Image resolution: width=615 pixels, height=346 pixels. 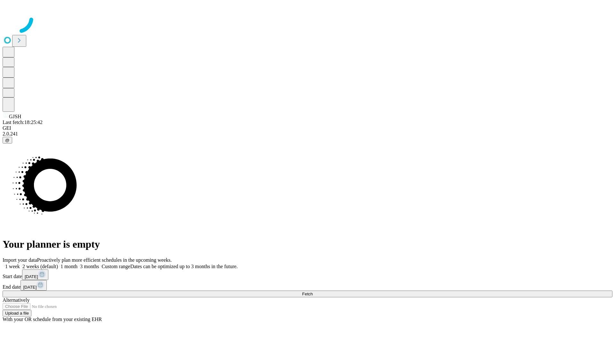 What do you see at coordinates (184, 266) in the screenshot?
I see `span: Dates can be optimized up to 3 months in the future.` at bounding box center [184, 266].